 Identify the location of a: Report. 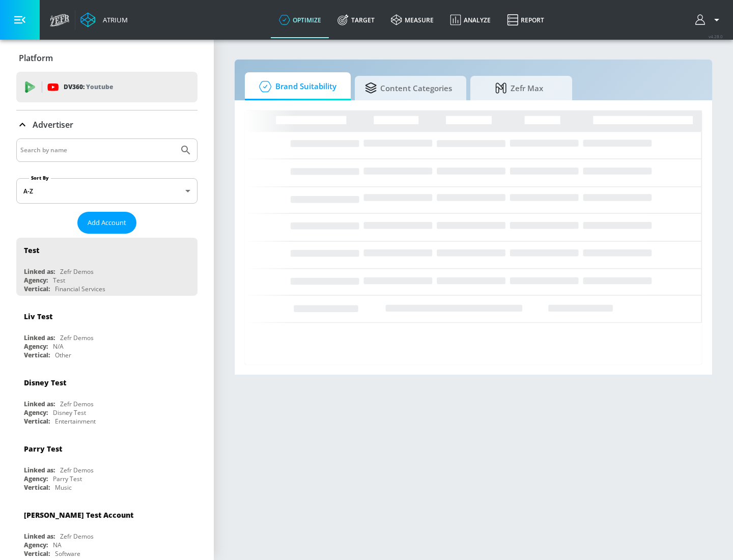
(525, 19).